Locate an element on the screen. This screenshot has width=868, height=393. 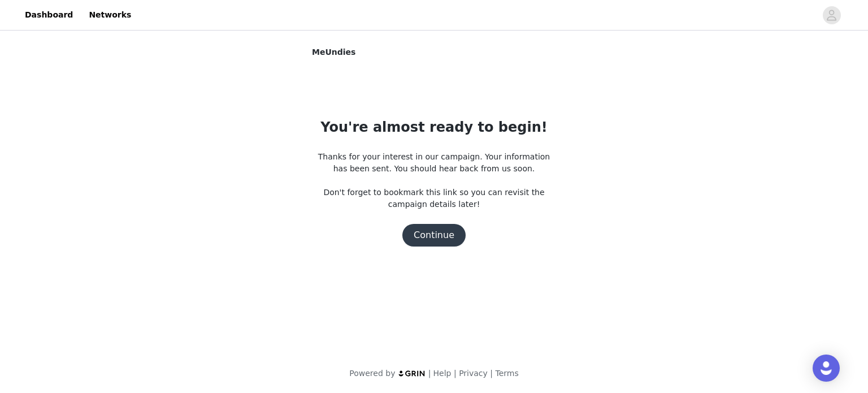
span: MeUndies is located at coordinates (334, 52).